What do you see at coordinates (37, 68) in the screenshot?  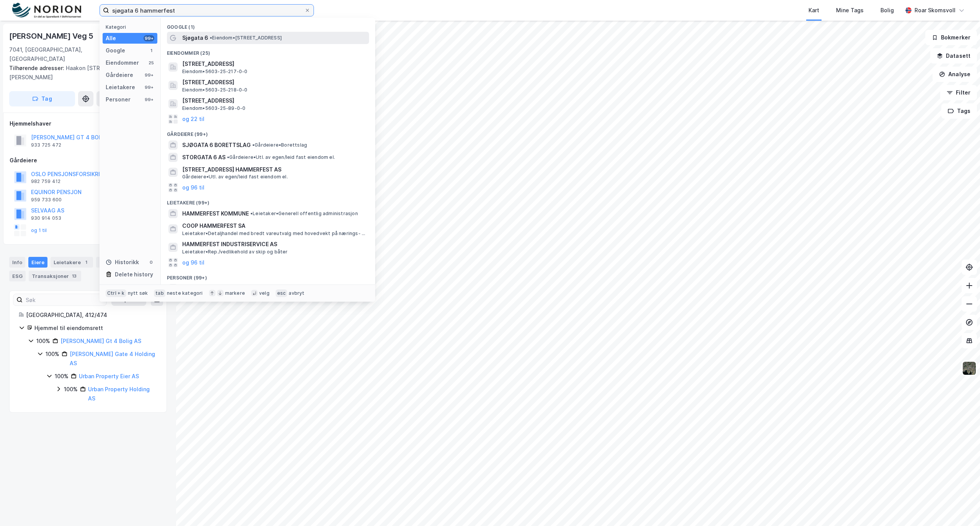 I see `span: Tilhørende adresser:` at bounding box center [37, 68].